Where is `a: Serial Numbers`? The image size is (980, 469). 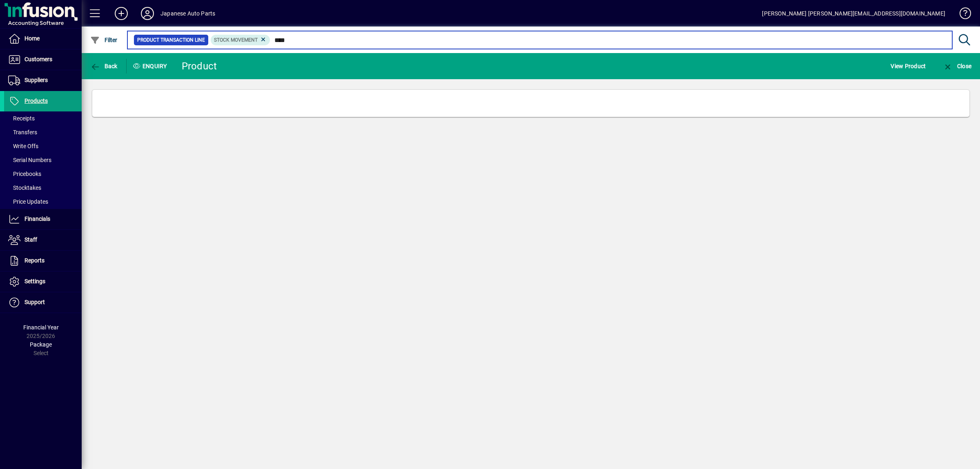
a: Serial Numbers is located at coordinates (43, 160).